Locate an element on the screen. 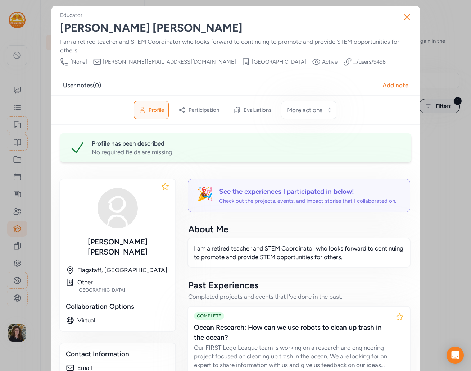 This screenshot has height=371, width=471. span: More actions is located at coordinates (305, 110).